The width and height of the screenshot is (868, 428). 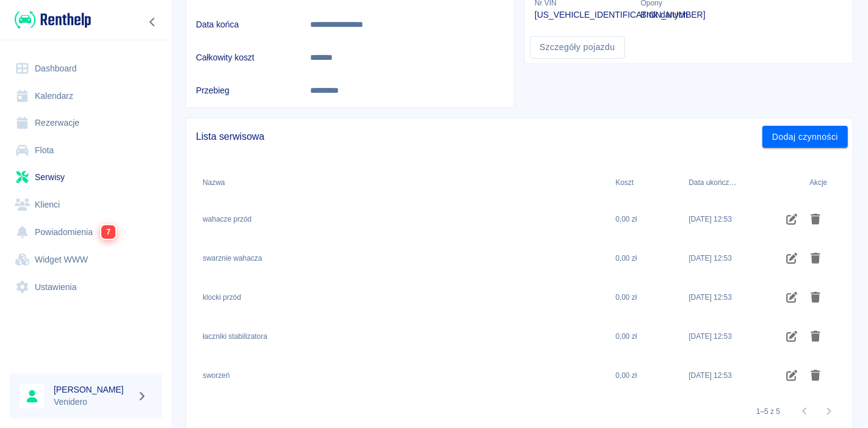 What do you see at coordinates (85, 259) in the screenshot?
I see `a: Widget WWW` at bounding box center [85, 259].